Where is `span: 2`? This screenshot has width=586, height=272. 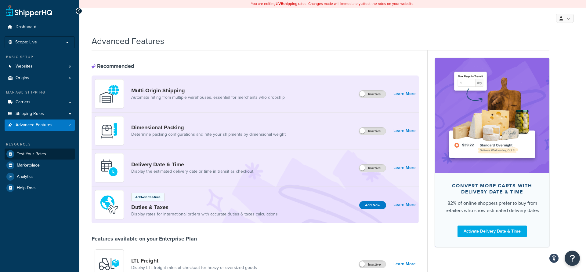
span: 2 is located at coordinates (70, 125).